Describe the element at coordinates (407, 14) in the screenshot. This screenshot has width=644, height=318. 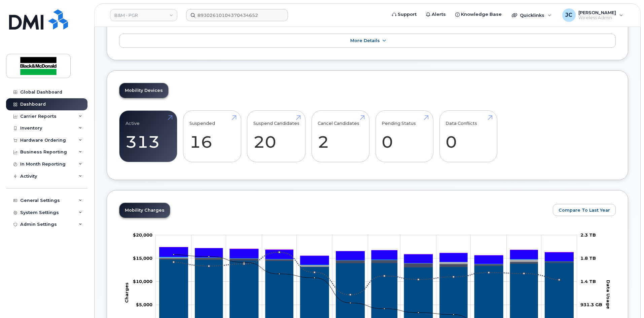
I see `span: Support` at that location.